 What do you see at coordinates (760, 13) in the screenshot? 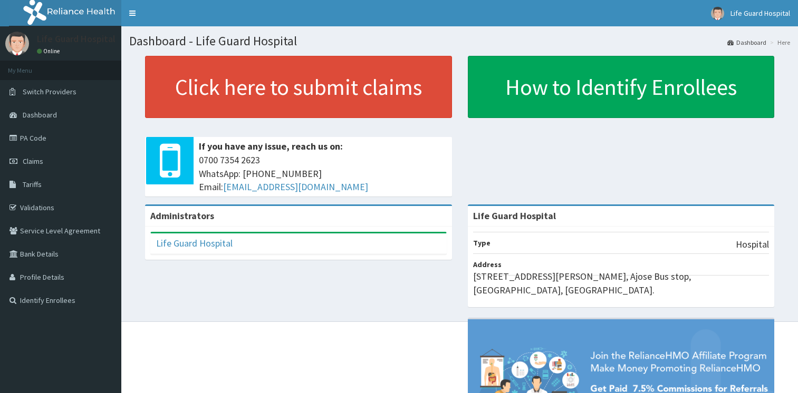
I see `span: Life Guard Hospital` at bounding box center [760, 13].